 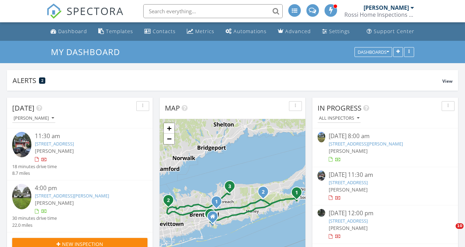 I want to click on div: 4:00 pm, so click(x=85, y=188).